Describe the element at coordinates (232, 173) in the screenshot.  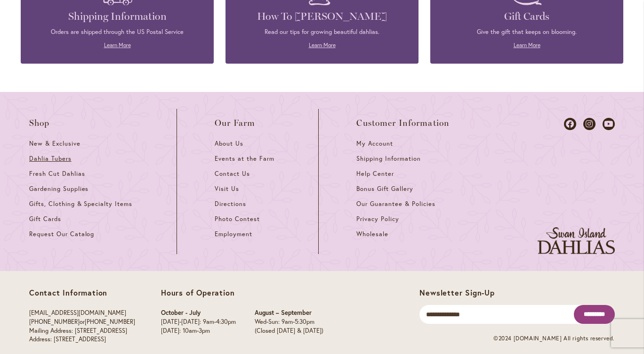
I see `span: Contact Us` at that location.